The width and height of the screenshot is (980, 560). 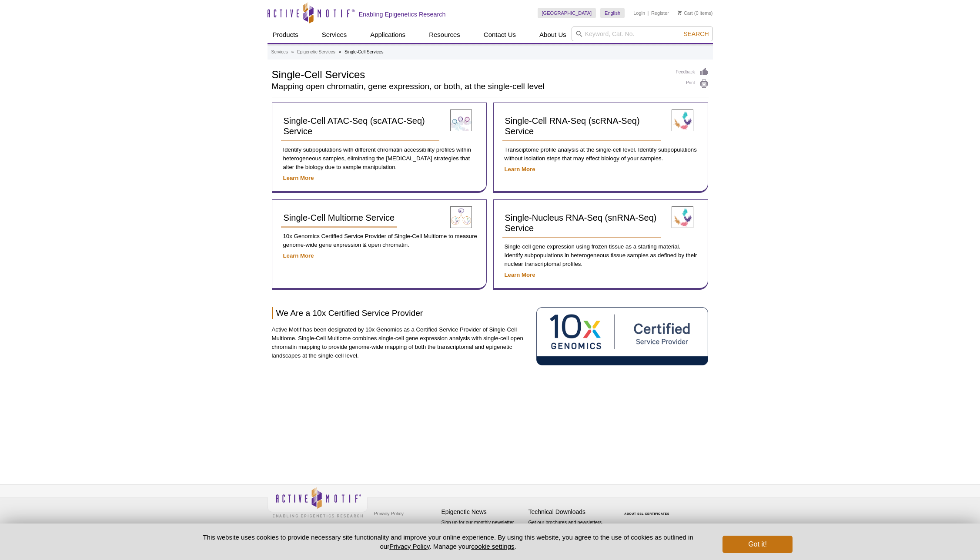 What do you see at coordinates (395, 527) in the screenshot?
I see `a: Terms & Conditions` at bounding box center [395, 527].